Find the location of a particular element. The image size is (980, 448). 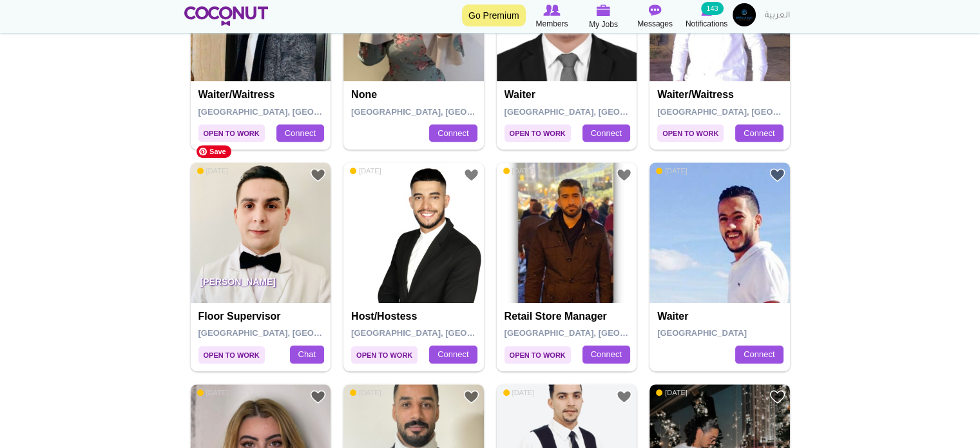

span: Save is located at coordinates (214, 152).